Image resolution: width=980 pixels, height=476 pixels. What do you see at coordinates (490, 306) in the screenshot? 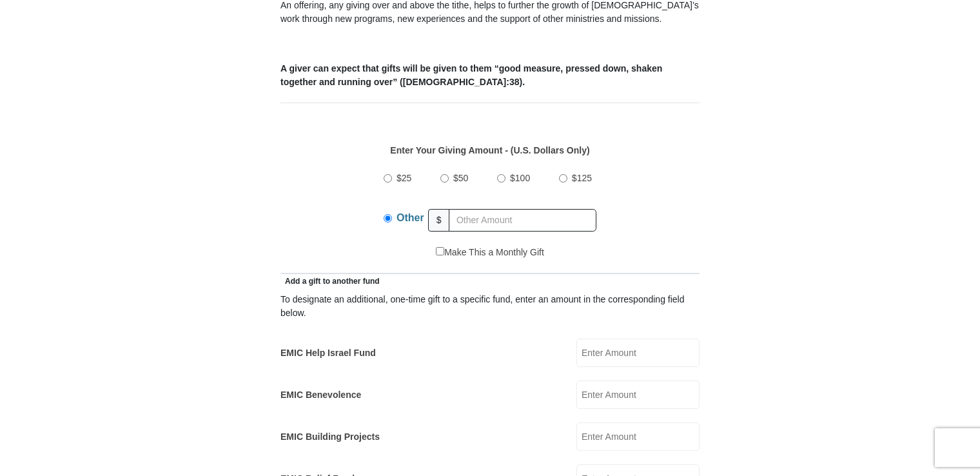
I see `div: To designate an additional, one-time gift to a specific fund, enter an amount in the correspondin...` at bounding box center [490, 306].